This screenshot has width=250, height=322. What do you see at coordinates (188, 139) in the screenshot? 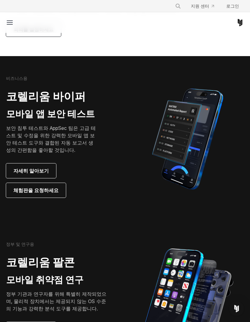
I see `img: iPhone에 대한 Corellium MATRIX 자동 보고서는 보안 범주 전반에 걸친 앱 취약성 테스트 결과를 보여줍니다.` at bounding box center [188, 139].